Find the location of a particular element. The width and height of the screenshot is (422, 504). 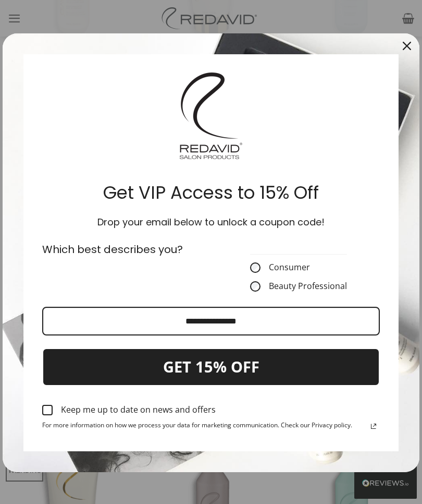

button: GET 15% OFF is located at coordinates (211, 367).